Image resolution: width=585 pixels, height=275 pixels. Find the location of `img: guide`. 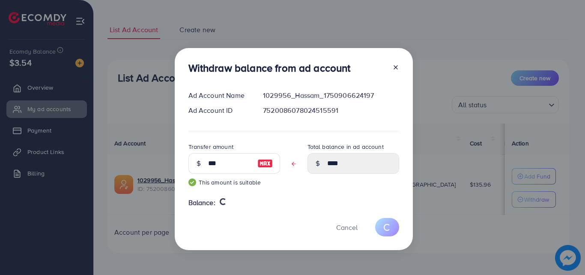

img: guide is located at coordinates (192, 182).